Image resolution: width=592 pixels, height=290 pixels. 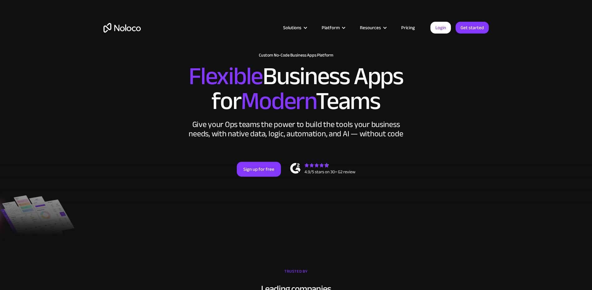 What do you see at coordinates (408, 28) in the screenshot?
I see `a: Pricing` at bounding box center [408, 28].